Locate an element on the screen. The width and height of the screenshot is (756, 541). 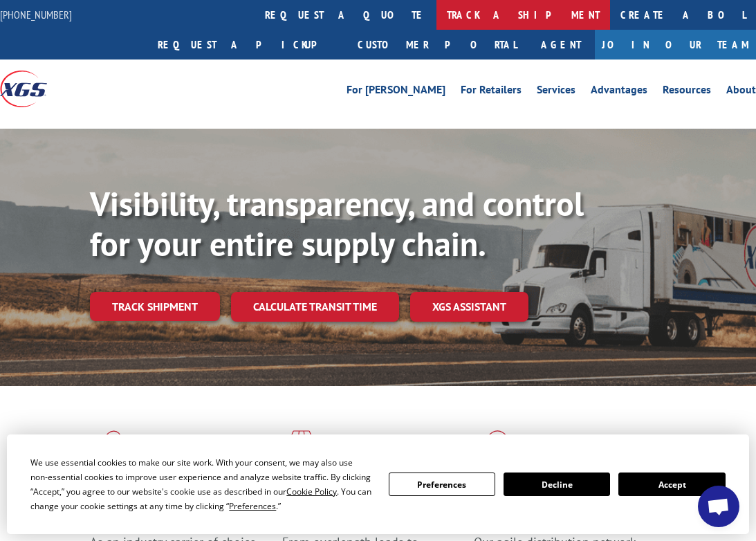
div: Cookie Consent Prompt is located at coordinates (378, 484).